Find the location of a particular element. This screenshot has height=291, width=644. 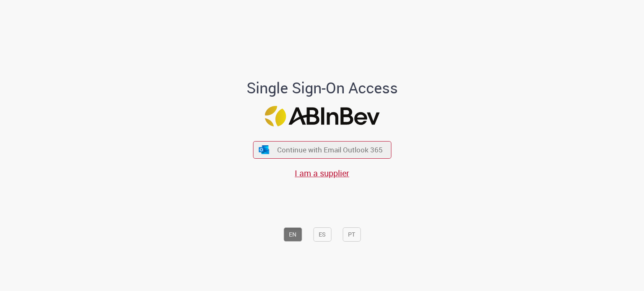

button: ES is located at coordinates (322, 235).